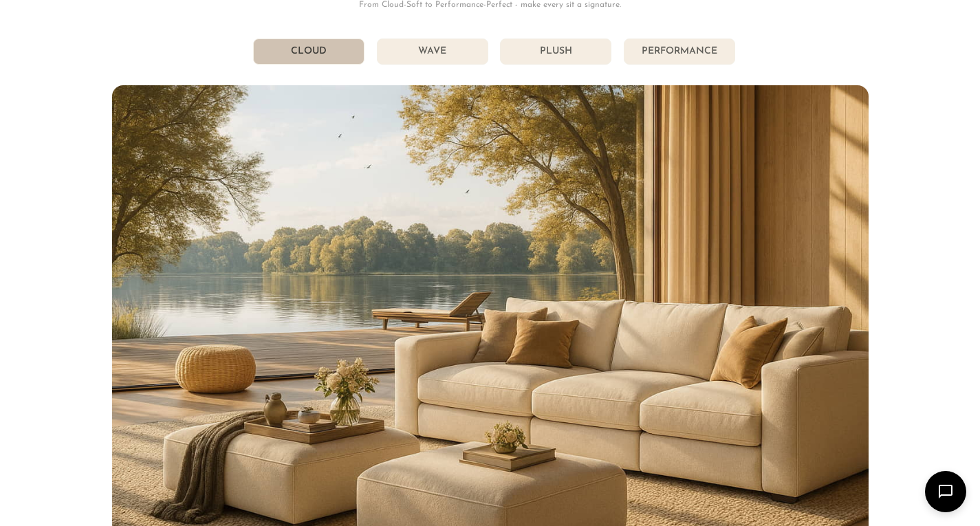 This screenshot has height=526, width=980. Describe the element at coordinates (432, 51) in the screenshot. I see `li: Wave` at that location.